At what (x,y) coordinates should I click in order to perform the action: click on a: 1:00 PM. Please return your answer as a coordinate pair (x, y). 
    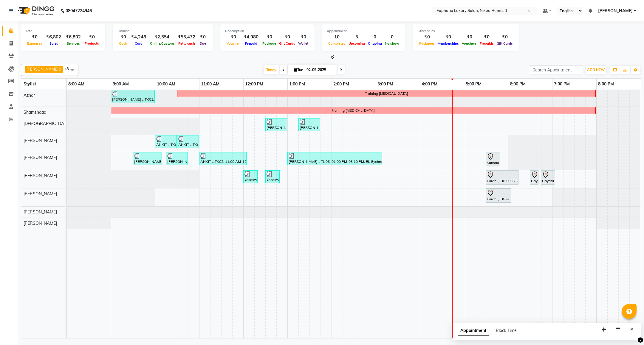
    Looking at the image, I should click on (297, 84).